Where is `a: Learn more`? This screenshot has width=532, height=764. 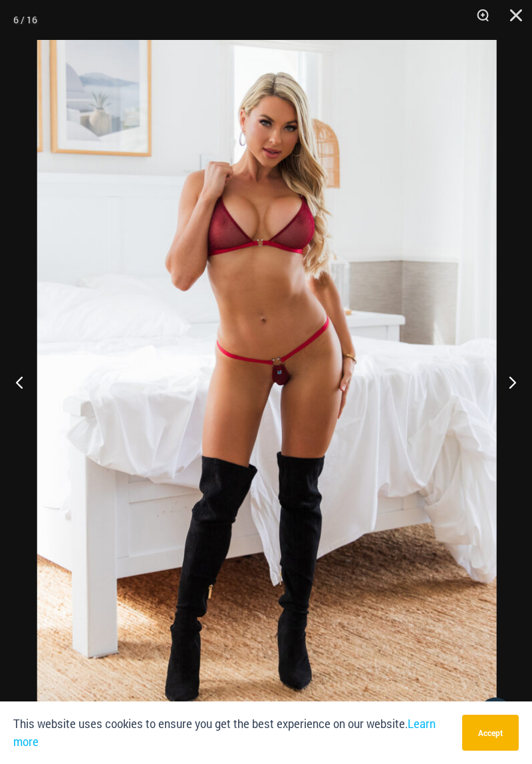 a: Learn more is located at coordinates (224, 732).